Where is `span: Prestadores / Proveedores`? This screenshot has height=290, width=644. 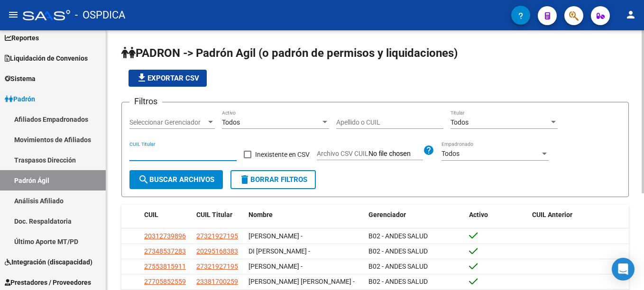 span: Prestadores / Proveedores is located at coordinates (48, 282).